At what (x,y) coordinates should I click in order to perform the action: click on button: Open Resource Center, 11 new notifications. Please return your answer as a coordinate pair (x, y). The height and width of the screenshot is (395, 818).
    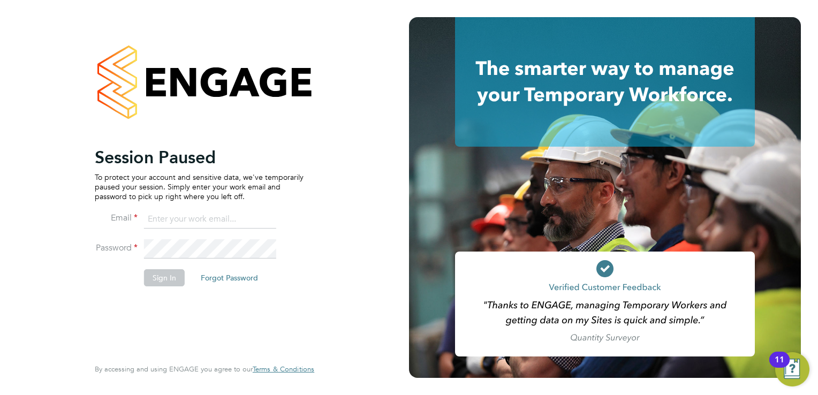
    Looking at the image, I should click on (792, 369).